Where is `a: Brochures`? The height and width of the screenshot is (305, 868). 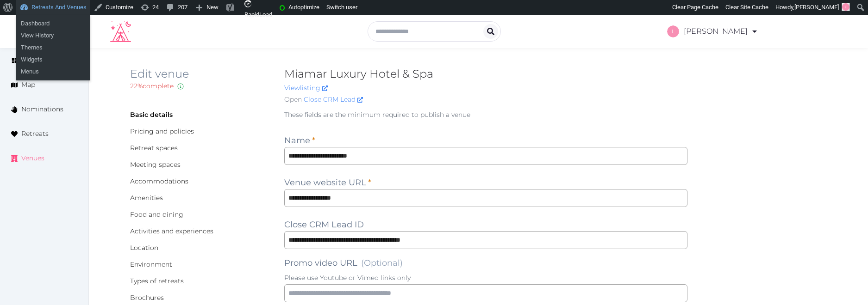 a: Brochures is located at coordinates (147, 298).